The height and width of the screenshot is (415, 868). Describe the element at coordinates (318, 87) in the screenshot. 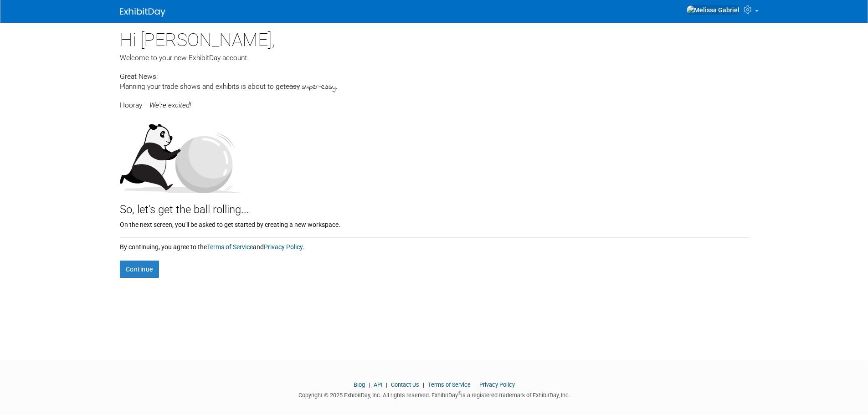

I see `span: super-easy` at that location.